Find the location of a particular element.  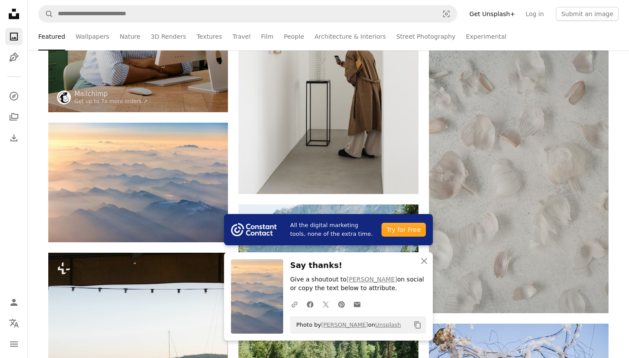

a: Share over email is located at coordinates (357, 304).